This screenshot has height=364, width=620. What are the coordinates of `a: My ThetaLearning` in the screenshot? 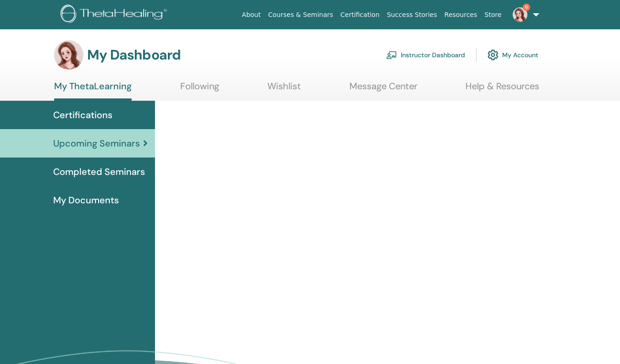 It's located at (93, 91).